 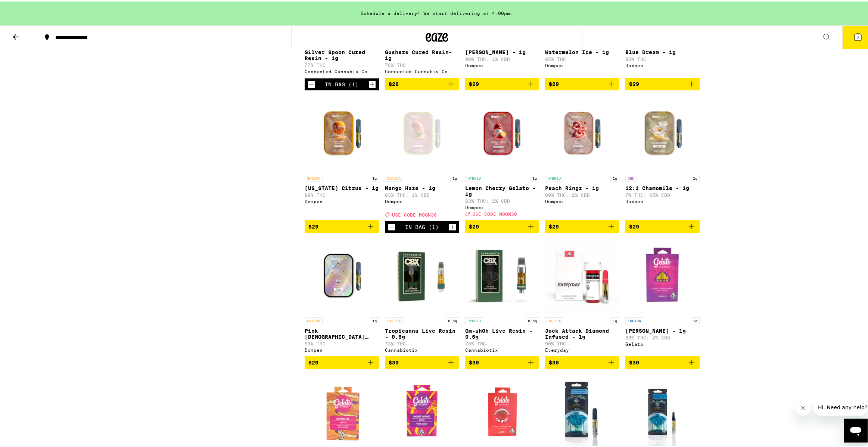 I want to click on img: Cannabiotix - Tropicanna Live Resin - 0.5g, so click(x=422, y=275).